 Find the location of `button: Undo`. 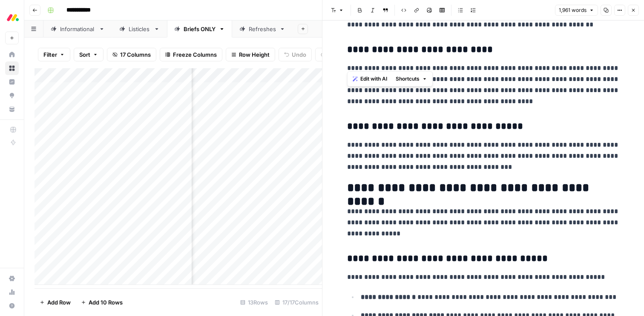

button: Undo is located at coordinates (295, 54).